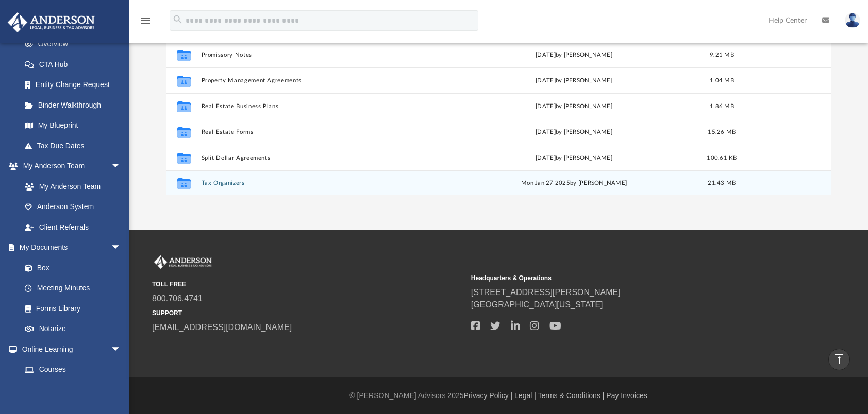 This screenshot has width=868, height=414. Describe the element at coordinates (73, 370) in the screenshot. I see `a: Courses` at that location.